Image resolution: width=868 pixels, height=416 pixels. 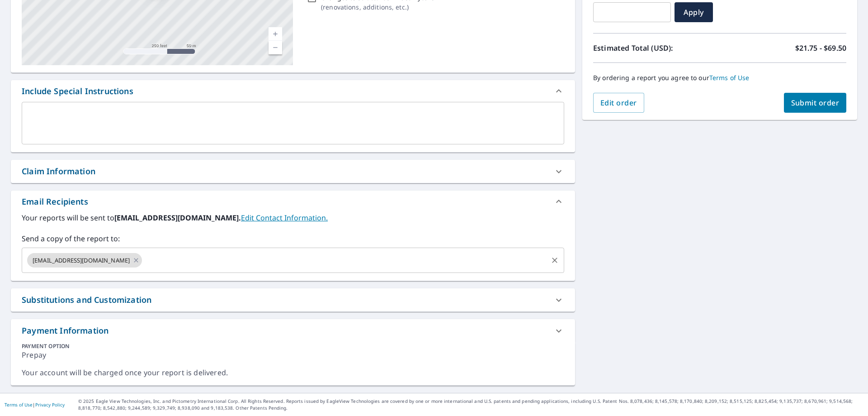 I want to click on button: Edit order, so click(x=619, y=102).